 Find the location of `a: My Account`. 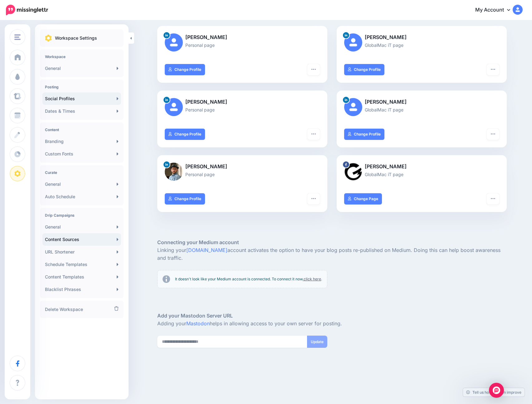

a: My Account is located at coordinates (496, 10).